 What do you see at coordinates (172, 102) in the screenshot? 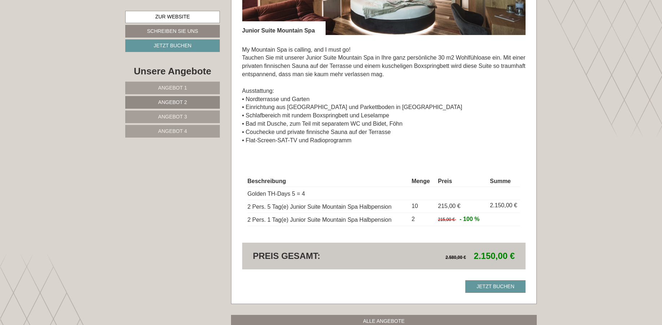
I see `span: Angebot 2` at bounding box center [172, 102].